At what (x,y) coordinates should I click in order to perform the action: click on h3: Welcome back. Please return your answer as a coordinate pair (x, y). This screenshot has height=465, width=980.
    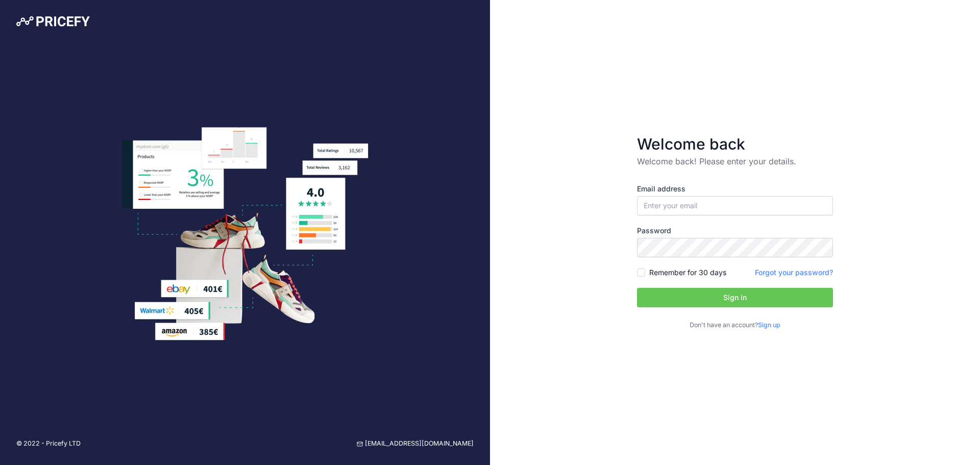
    Looking at the image, I should click on (735, 144).